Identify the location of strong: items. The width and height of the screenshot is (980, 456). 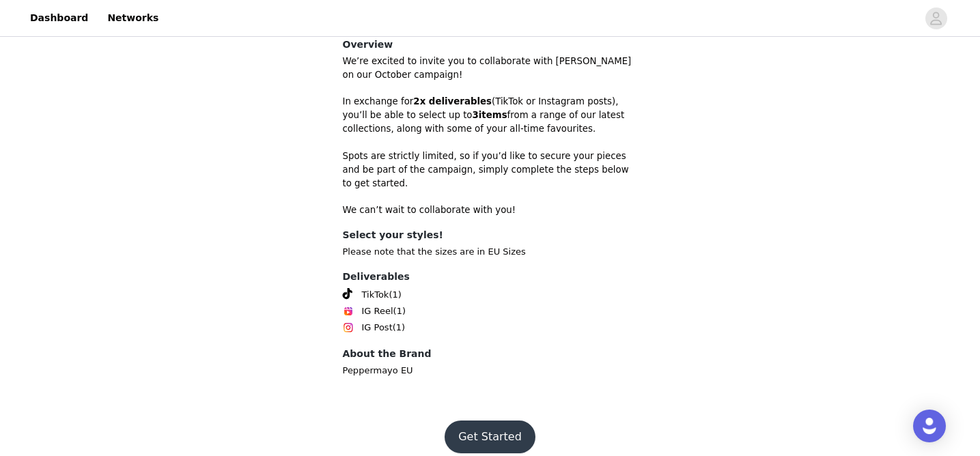
(493, 115).